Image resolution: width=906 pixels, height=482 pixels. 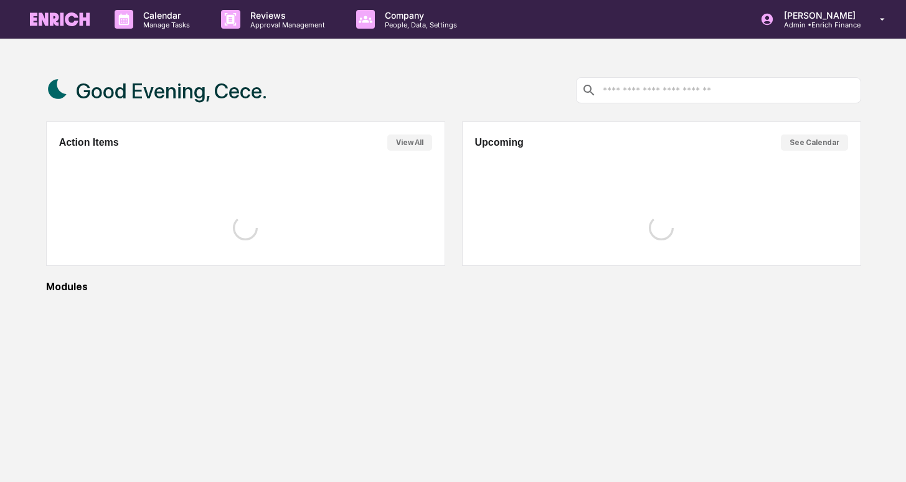 What do you see at coordinates (814, 143) in the screenshot?
I see `a: See Calendar` at bounding box center [814, 143].